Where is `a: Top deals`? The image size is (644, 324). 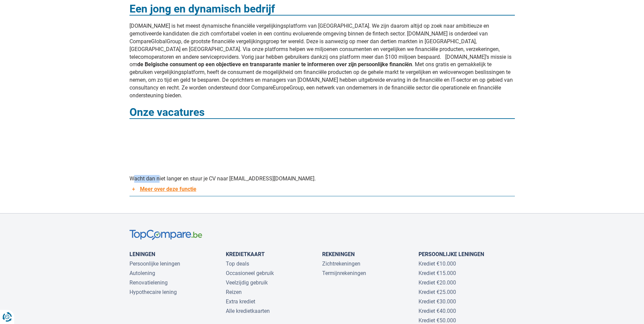 a: Top deals is located at coordinates (237, 264).